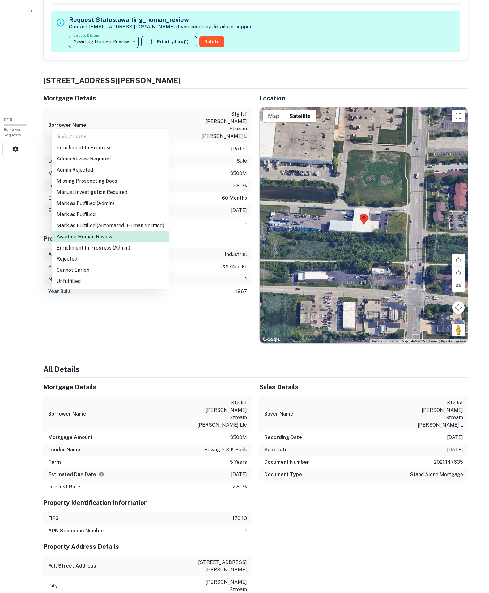 The image size is (489, 593). Describe the element at coordinates (110, 170) in the screenshot. I see `li: Admin Rejected` at that location.